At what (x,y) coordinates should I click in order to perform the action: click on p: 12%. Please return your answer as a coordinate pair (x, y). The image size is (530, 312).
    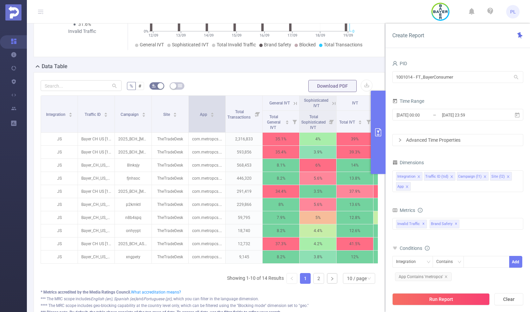
    Looking at the image, I should click on (355, 257).